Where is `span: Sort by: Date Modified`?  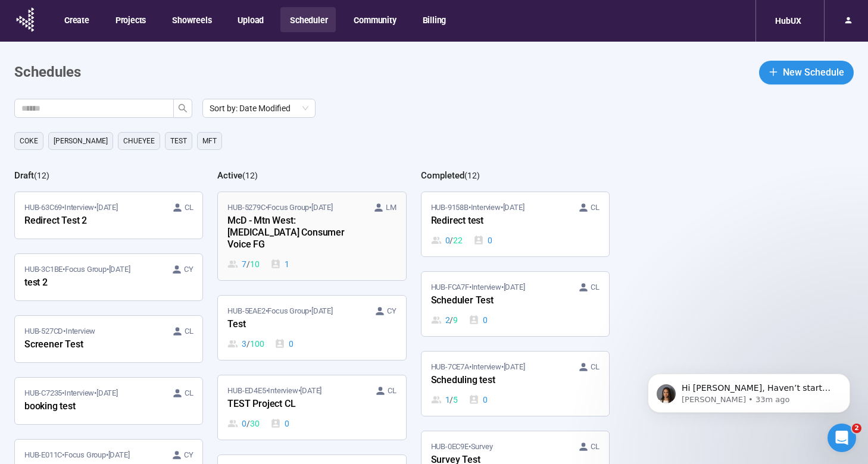
span: Sort by: Date Modified is located at coordinates (259, 108).